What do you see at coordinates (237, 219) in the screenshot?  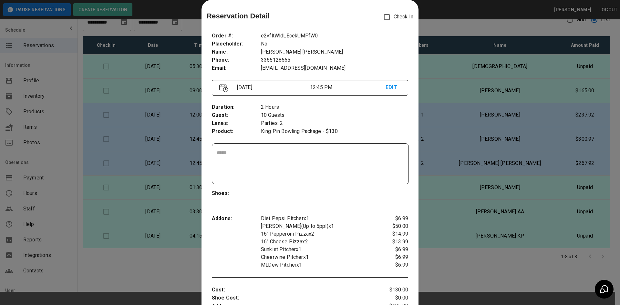 I see `p: Addons :` at bounding box center [237, 219].